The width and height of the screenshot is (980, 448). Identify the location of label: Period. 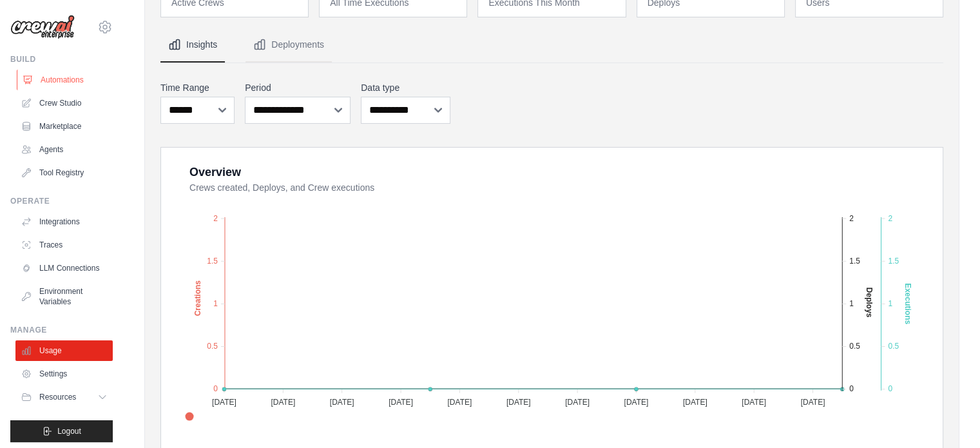
(298, 88).